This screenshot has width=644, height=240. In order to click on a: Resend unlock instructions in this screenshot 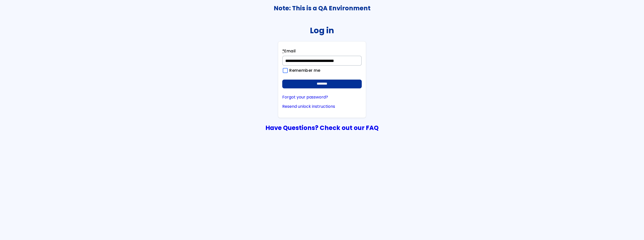, I will do `click(322, 107)`.